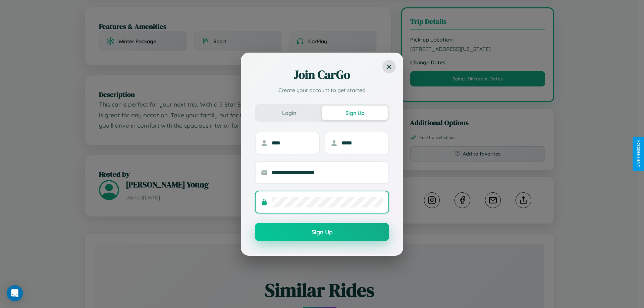 This screenshot has height=308, width=644. Describe the element at coordinates (289, 113) in the screenshot. I see `button: Login` at that location.